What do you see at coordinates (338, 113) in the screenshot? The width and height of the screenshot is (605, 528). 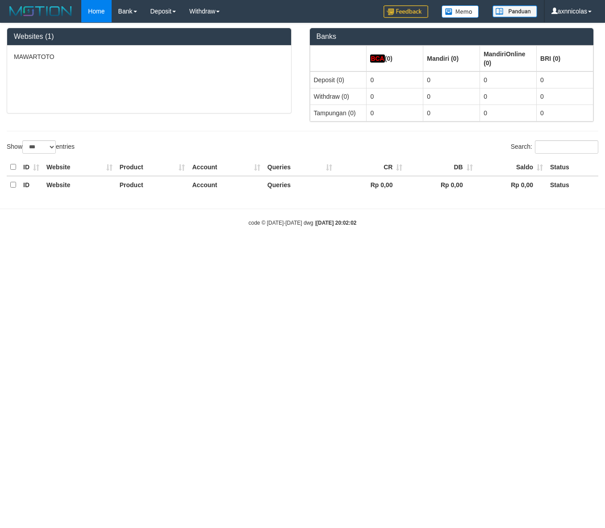 I see `td: Tampungan (0)` at bounding box center [338, 113].